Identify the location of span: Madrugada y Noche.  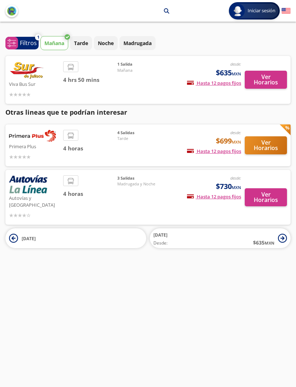
(142, 184).